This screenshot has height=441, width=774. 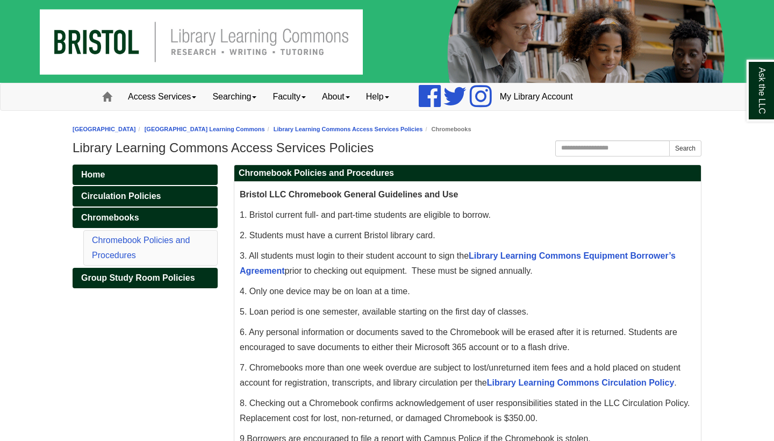 What do you see at coordinates (686, 148) in the screenshot?
I see `button: Search` at bounding box center [686, 148].